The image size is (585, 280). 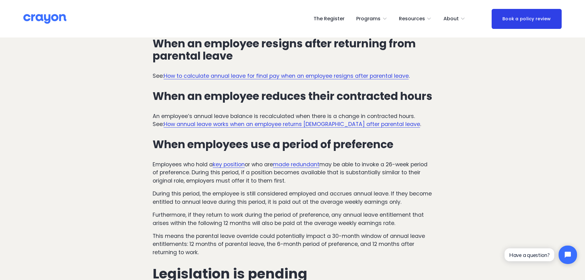 I want to click on h3: When an employee reduces their contracted hours, so click(x=292, y=96).